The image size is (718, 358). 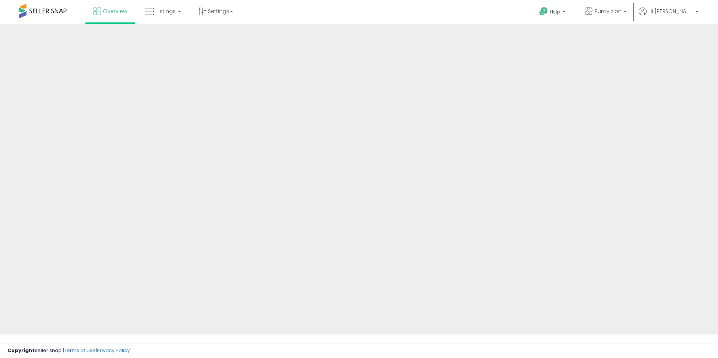 I want to click on span: Listings, so click(x=166, y=11).